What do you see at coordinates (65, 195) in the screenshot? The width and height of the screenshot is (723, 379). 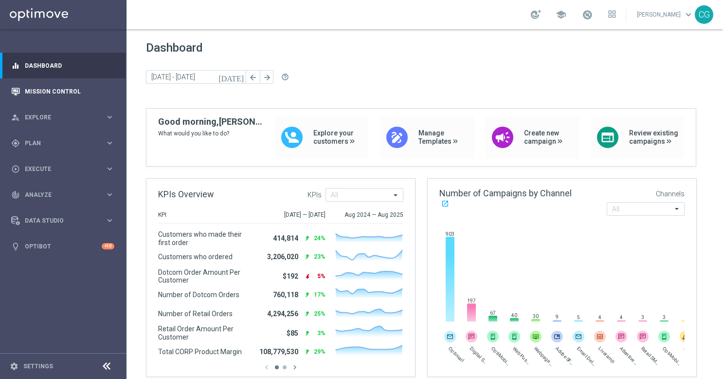 I see `span: Analyze` at bounding box center [65, 195].